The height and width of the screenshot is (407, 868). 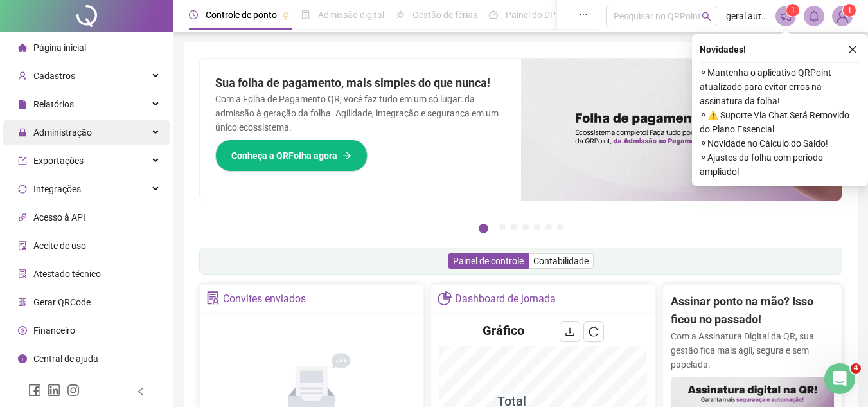 I want to click on span: Conheça a QRFolha agora, so click(x=284, y=156).